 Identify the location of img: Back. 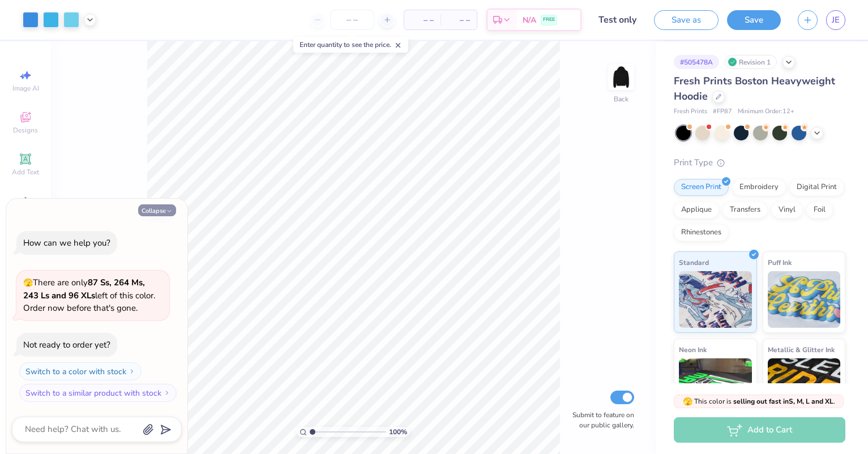
(621, 77).